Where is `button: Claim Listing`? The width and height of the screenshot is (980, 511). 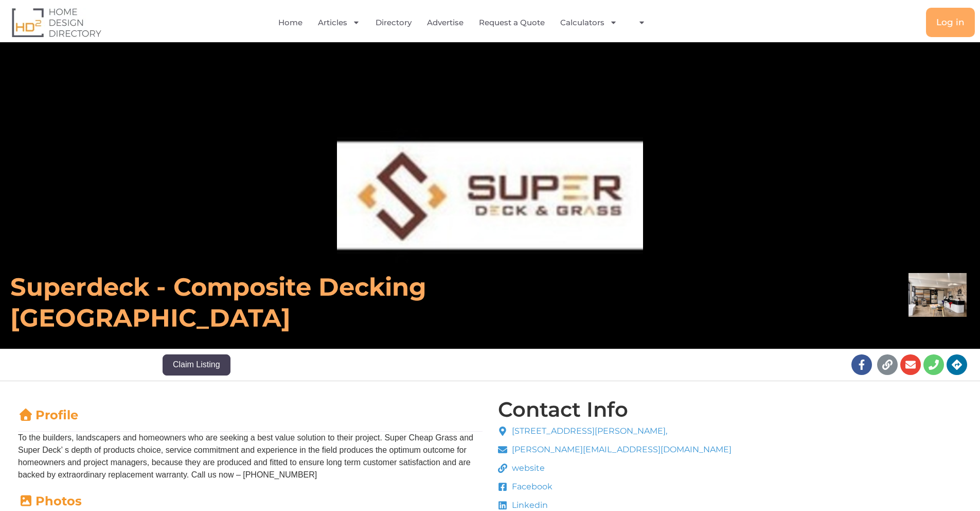 button: Claim Listing is located at coordinates (197, 364).